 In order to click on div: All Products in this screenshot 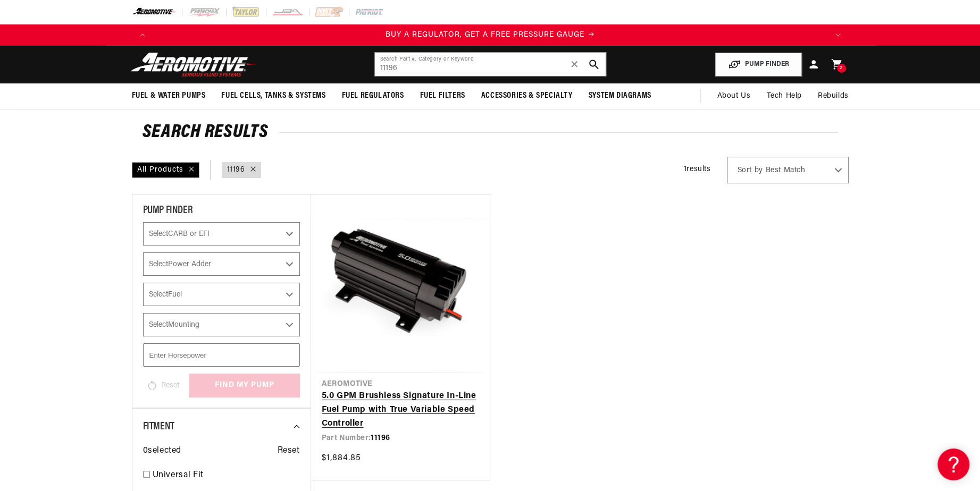, I will do `click(165, 170)`.